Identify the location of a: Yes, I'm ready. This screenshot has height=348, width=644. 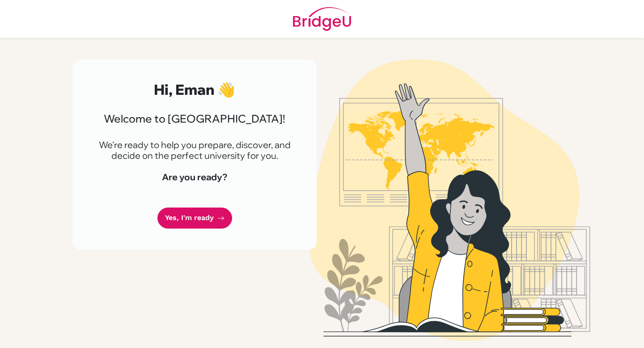
(195, 218).